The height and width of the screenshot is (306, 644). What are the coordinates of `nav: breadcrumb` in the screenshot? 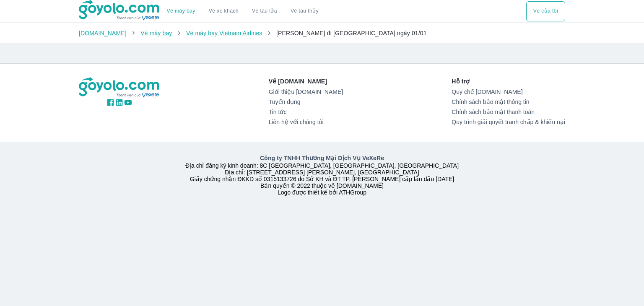 It's located at (322, 33).